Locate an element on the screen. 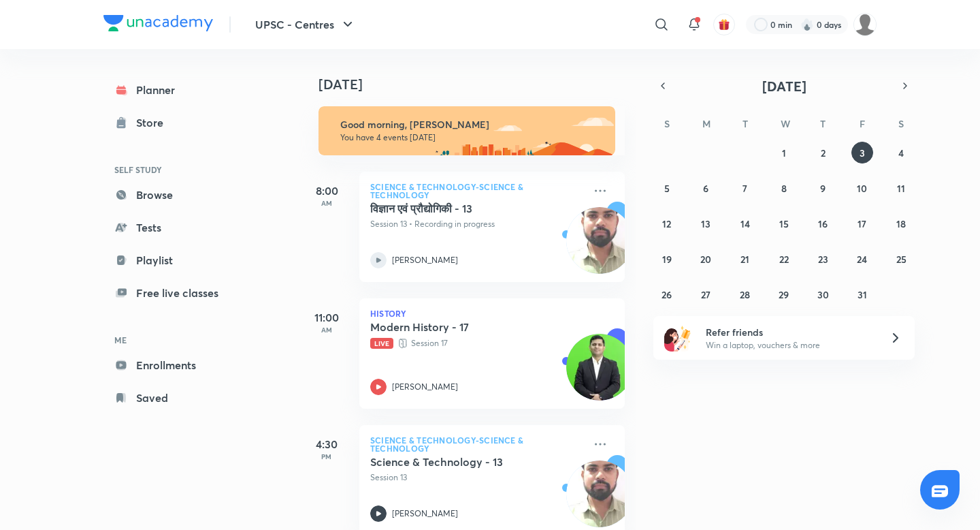 Image resolution: width=980 pixels, height=530 pixels. abbr: October 9, 2025 is located at coordinates (823, 188).